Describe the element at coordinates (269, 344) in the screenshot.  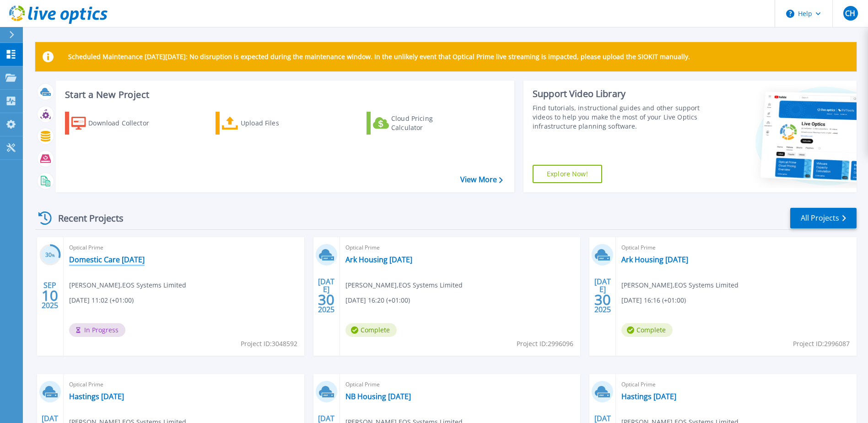
I see `span: Project ID: 3048592` at that location.